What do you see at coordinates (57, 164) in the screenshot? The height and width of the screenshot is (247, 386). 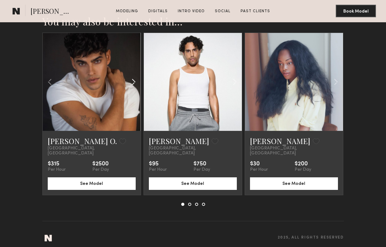 I see `div: $315` at bounding box center [57, 164].